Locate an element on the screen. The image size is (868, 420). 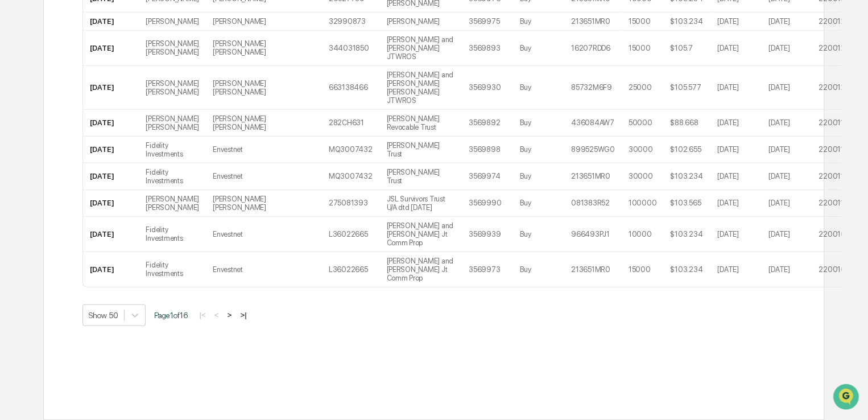
td: 3569975 is located at coordinates (487, 22).